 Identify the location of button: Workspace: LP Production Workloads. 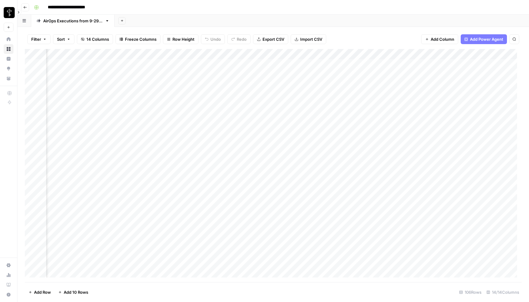
(9, 13).